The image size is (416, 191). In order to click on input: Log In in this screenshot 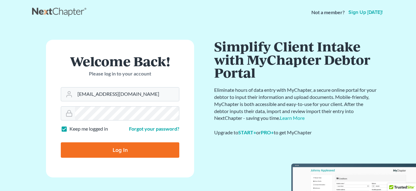, I will do `click(120, 150)`.